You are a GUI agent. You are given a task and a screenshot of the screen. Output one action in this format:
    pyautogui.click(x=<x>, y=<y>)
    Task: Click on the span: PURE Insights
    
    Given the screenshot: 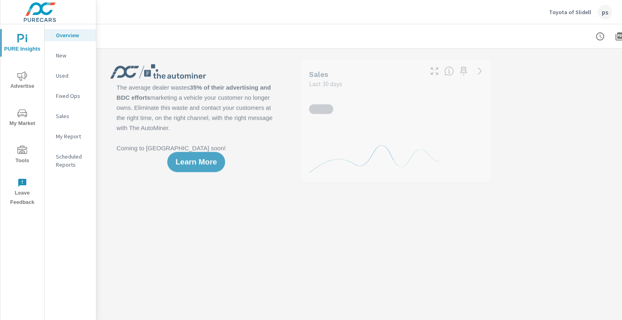 What is the action you would take?
    pyautogui.click(x=22, y=44)
    